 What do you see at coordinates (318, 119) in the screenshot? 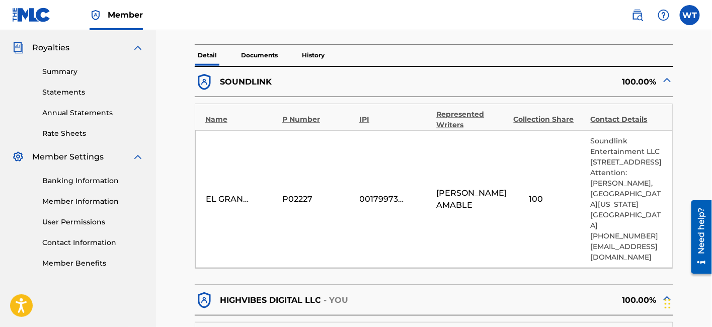
I see `div: P Number` at bounding box center [318, 119].